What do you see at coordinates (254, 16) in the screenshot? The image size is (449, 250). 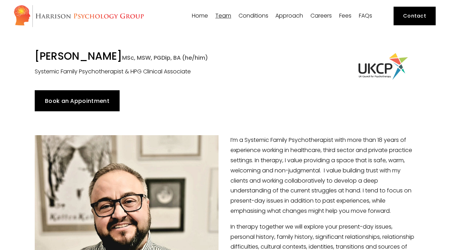 I see `span: Conditions` at bounding box center [254, 16].